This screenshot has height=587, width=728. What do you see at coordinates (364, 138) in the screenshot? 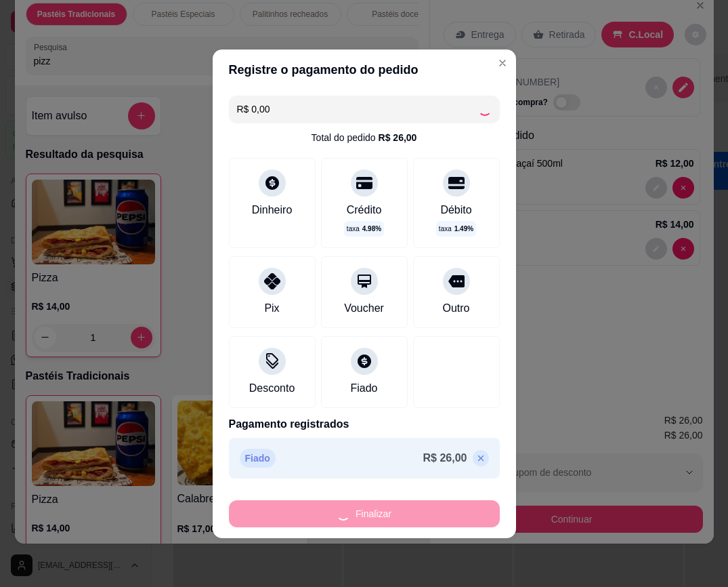
I see `div: Total do pedido` at bounding box center [364, 138].